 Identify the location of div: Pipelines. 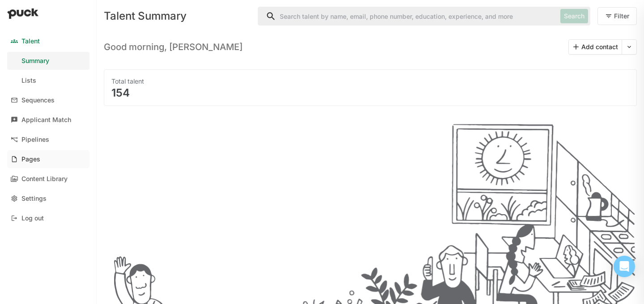
(35, 140).